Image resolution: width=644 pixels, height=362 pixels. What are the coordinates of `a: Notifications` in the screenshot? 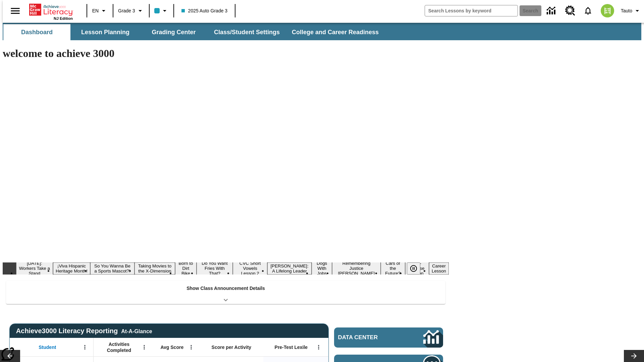 It's located at (587, 11).